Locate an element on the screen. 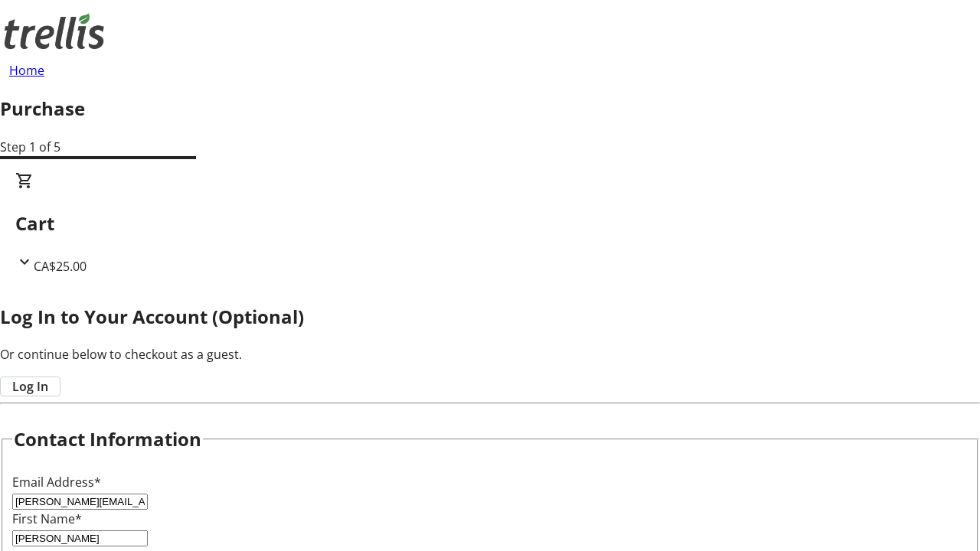 The image size is (980, 551). h2: Contact Information is located at coordinates (107, 439).